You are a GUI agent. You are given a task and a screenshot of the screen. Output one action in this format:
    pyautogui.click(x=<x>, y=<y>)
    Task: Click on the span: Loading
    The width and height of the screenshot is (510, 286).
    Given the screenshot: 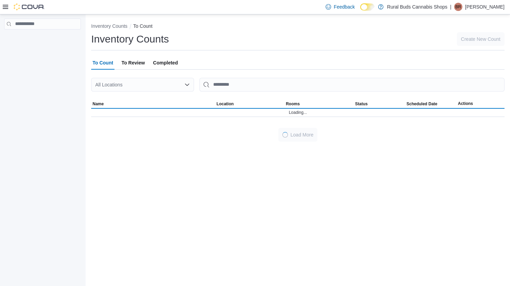 What is the action you would take?
    pyautogui.click(x=285, y=135)
    